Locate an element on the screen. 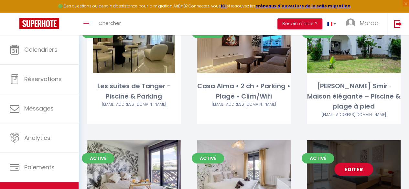 The height and width of the screenshot is (189, 409). a: ICI is located at coordinates (224, 6).